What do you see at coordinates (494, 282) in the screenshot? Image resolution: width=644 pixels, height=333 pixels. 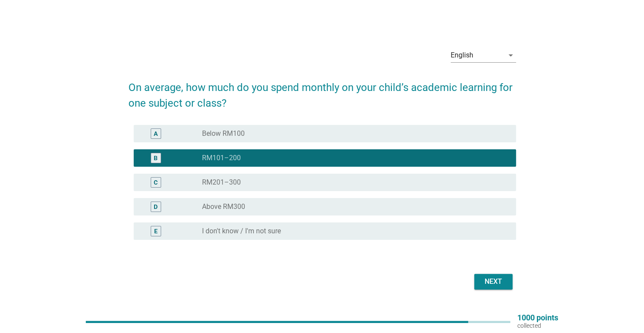 I see `div: Next` at bounding box center [494, 282].